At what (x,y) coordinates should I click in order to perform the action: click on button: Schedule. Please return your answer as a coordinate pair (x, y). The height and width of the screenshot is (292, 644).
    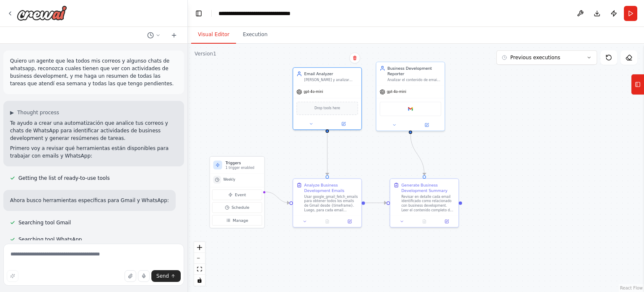
    Looking at the image, I should click on (237, 207).